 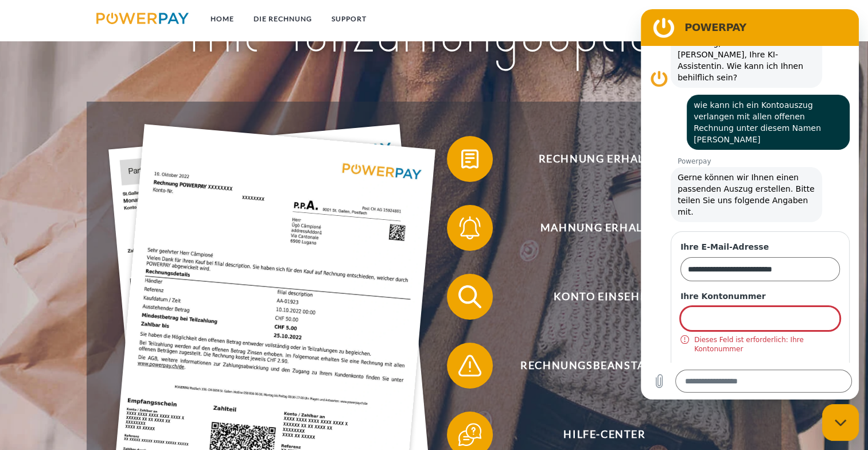 I want to click on span: Rechnungsbeanstandung, so click(x=605, y=365).